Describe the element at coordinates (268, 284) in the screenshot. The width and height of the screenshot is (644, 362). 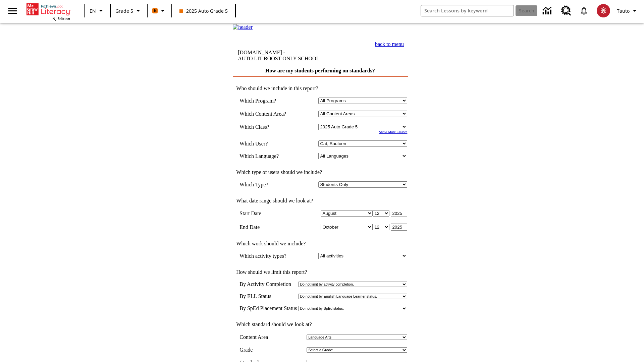
I see `td: By Activity Completion` at that location.